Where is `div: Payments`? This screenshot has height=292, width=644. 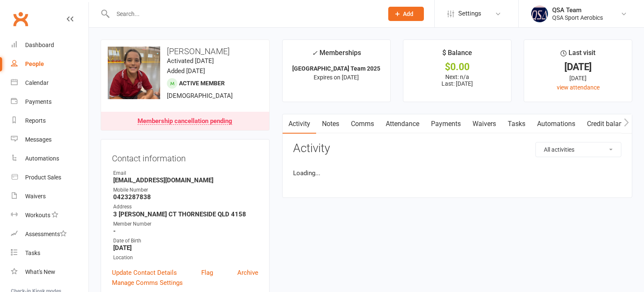
div: Payments is located at coordinates (38, 102).